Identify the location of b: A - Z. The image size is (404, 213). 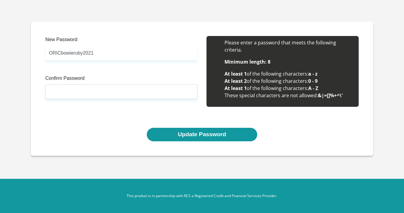
(313, 88).